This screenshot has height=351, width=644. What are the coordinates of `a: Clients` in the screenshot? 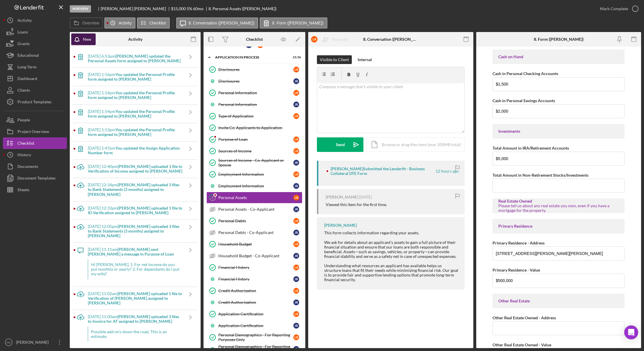 It's located at (35, 90).